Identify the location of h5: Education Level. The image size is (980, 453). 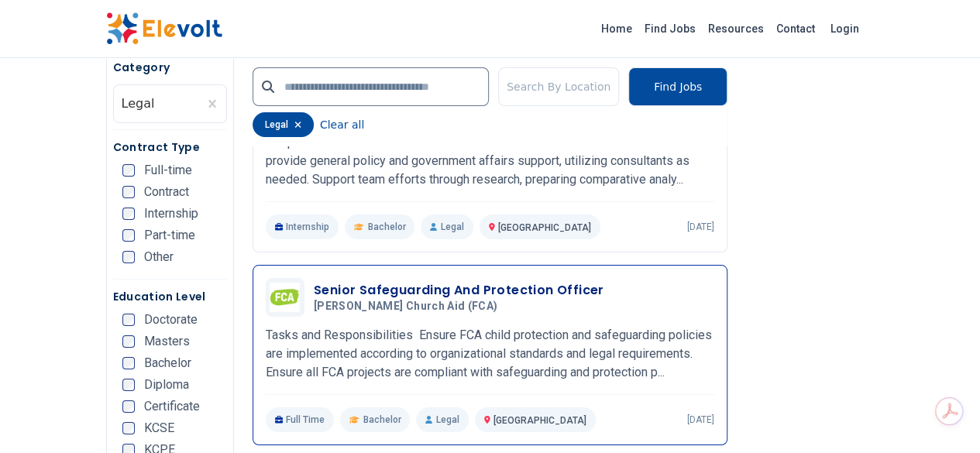
(170, 297).